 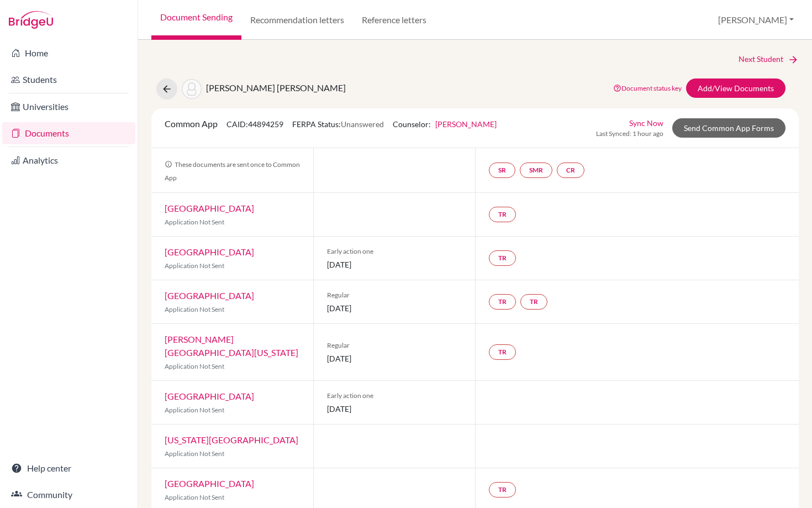 I want to click on a: Community, so click(x=69, y=494).